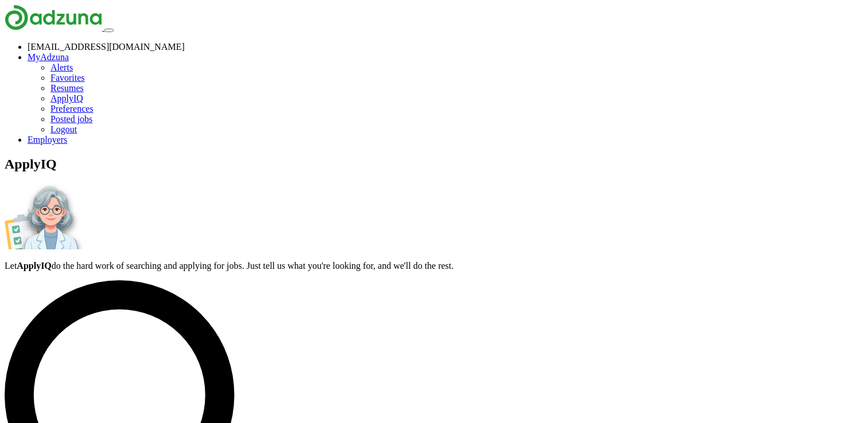  I want to click on button: Toggle main navigation menu, so click(109, 30).